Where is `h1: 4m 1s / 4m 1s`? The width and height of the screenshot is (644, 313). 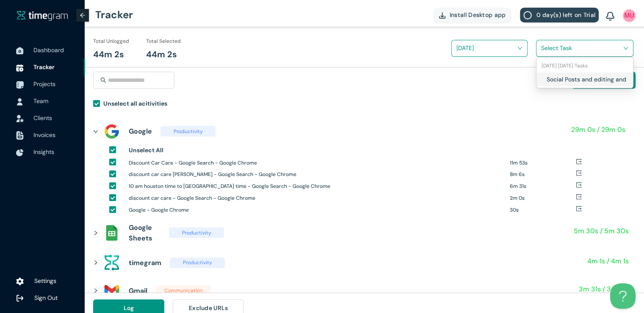 h1: 4m 1s / 4m 1s is located at coordinates (608, 260).